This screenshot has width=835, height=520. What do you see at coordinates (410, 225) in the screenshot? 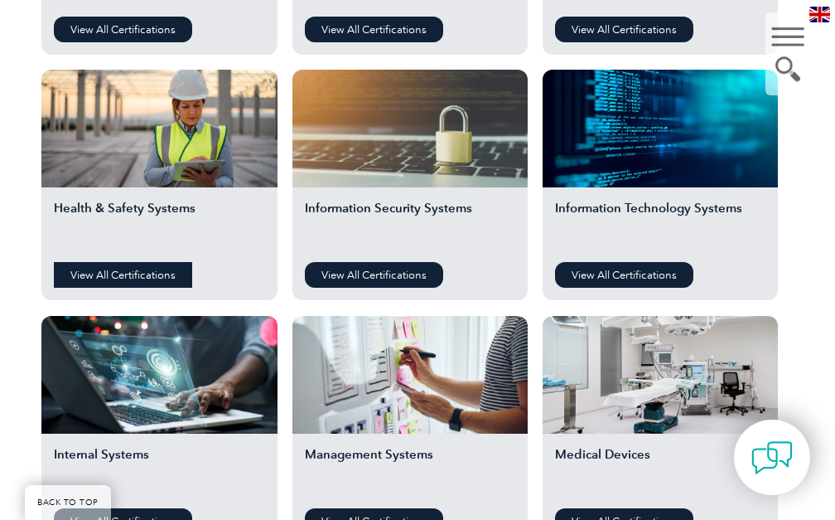
I see `h2: Information Security Systems` at bounding box center [410, 225].